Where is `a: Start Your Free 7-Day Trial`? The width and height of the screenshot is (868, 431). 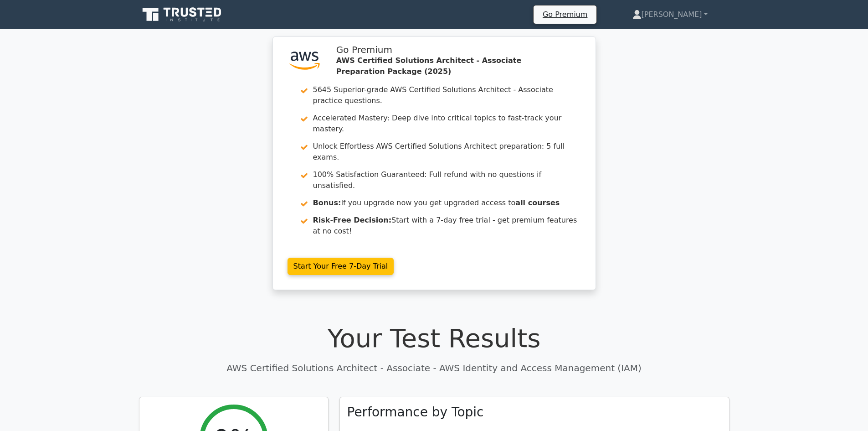 a: Start Your Free 7-Day Trial is located at coordinates (341, 266).